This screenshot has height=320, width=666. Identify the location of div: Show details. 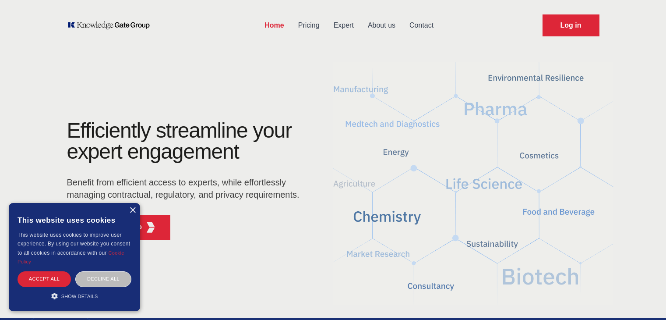
(74, 296).